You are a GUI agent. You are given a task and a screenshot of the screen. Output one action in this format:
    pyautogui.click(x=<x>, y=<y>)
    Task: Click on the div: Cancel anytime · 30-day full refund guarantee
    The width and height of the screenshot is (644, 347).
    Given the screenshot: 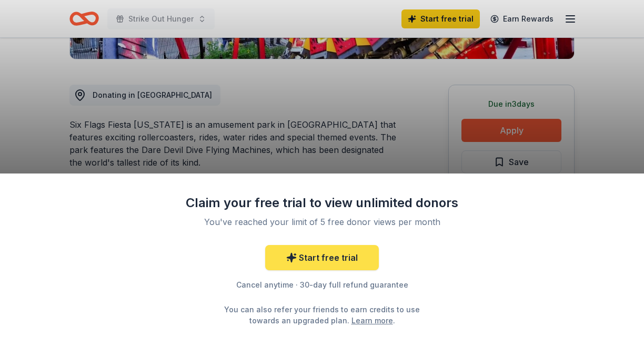 What is the action you would take?
    pyautogui.click(x=322, y=285)
    